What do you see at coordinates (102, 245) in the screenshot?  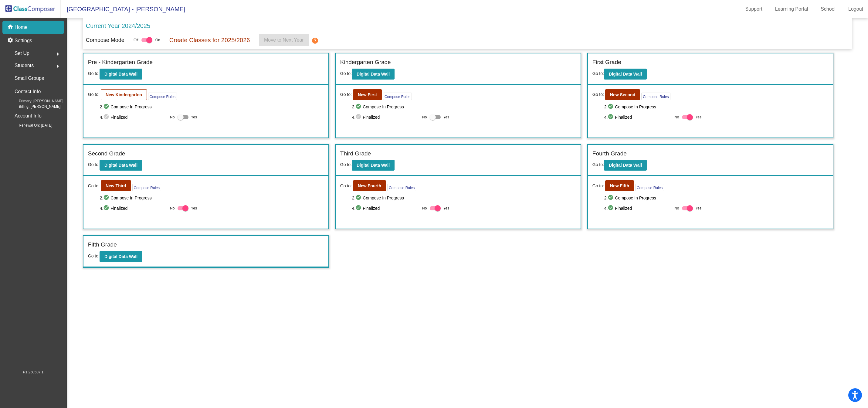 I see `label: Fifth Grade` at bounding box center [102, 245].